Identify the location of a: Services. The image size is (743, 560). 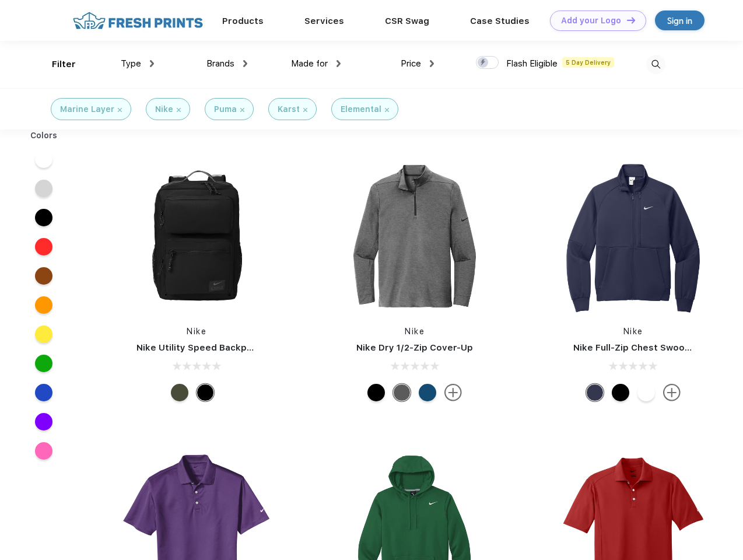
(324, 21).